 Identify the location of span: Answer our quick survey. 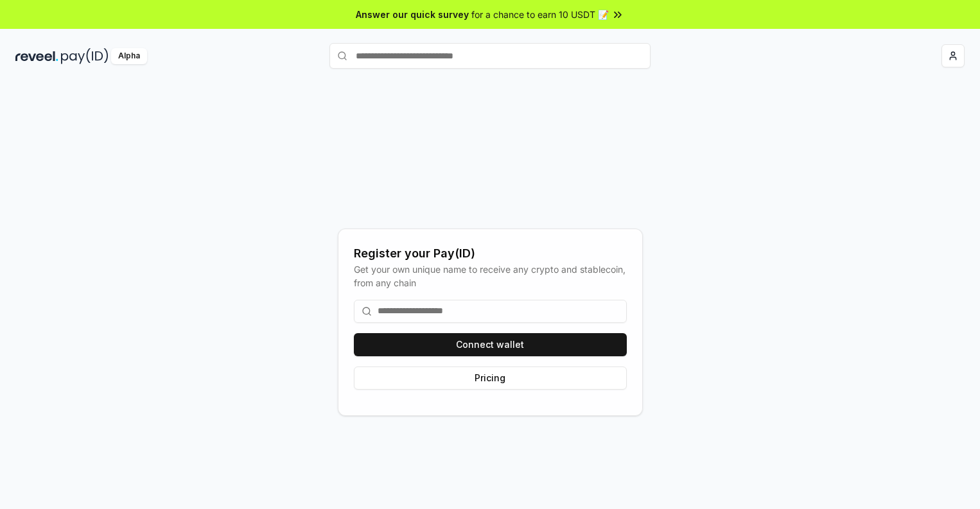
(413, 14).